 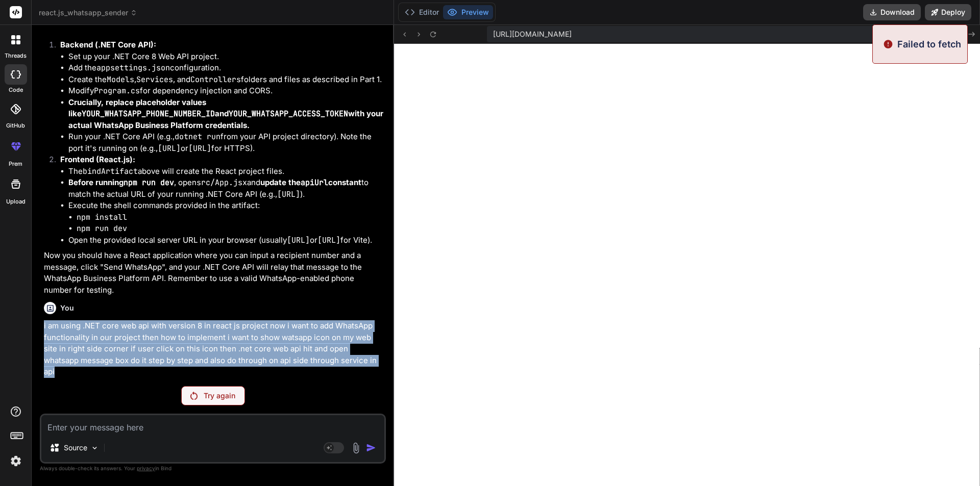 I want to click on code: appsettings.json, so click(x=133, y=68).